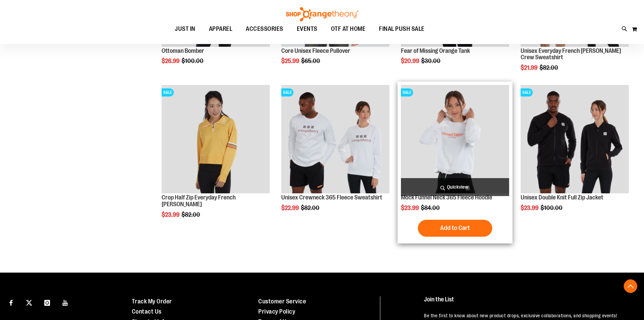  Describe the element at coordinates (455, 228) in the screenshot. I see `button: Add to Cart` at that location.